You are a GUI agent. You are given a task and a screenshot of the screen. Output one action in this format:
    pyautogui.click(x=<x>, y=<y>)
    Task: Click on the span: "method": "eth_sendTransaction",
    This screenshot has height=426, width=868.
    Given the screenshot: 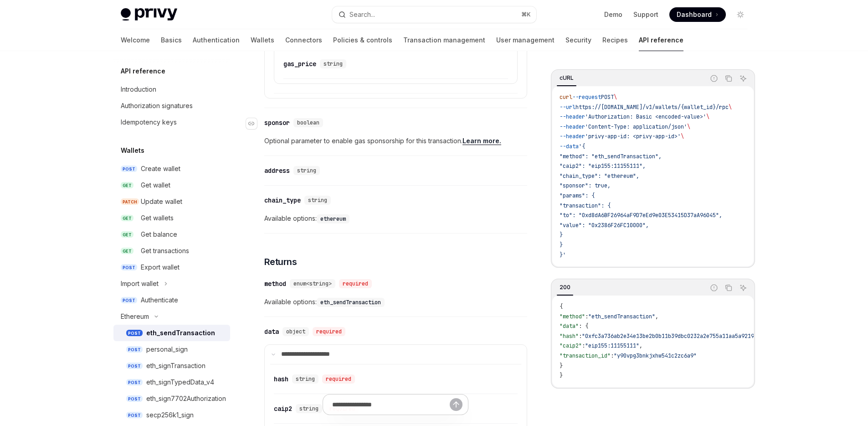 What is the action you would take?
    pyautogui.click(x=611, y=156)
    